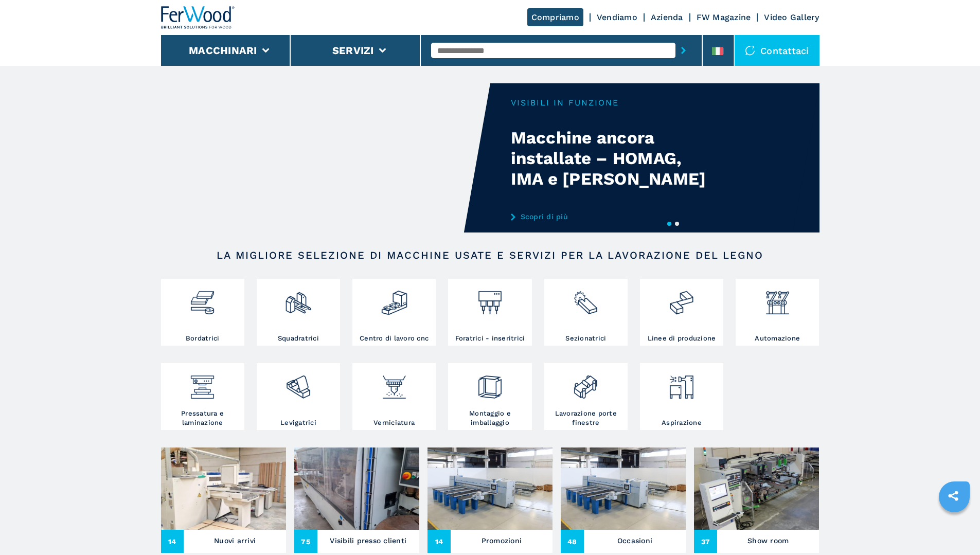  What do you see at coordinates (202, 419) in the screenshot?
I see `h3: Pressatura e laminazione` at bounding box center [202, 419].